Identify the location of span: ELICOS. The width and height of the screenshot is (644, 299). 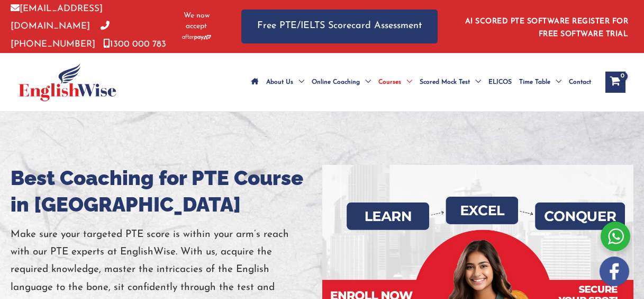
(500, 82).